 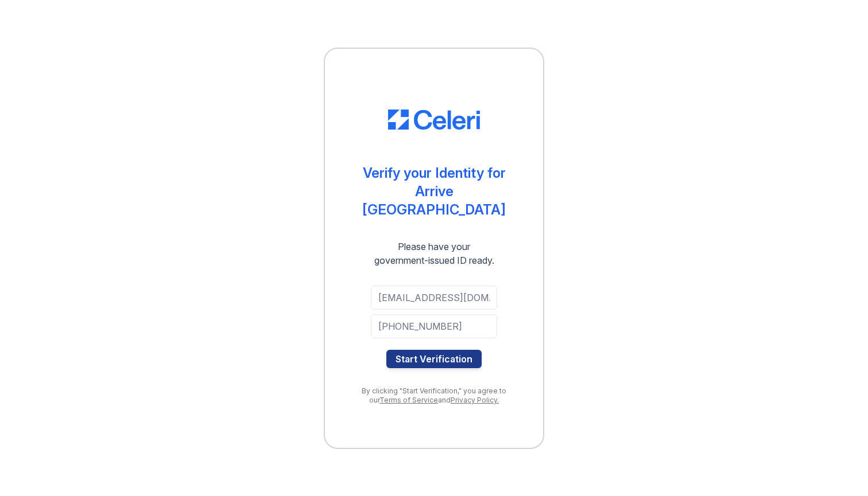 I want to click on div: By clicking "Start Verification," you agree to our and, so click(x=434, y=396).